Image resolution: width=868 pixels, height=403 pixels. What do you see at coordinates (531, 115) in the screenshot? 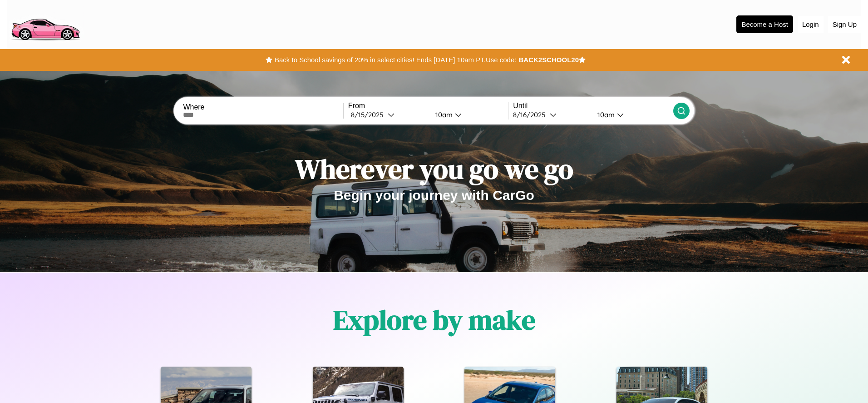
I see `div: 8 / 16 / 2025` at bounding box center [531, 115].